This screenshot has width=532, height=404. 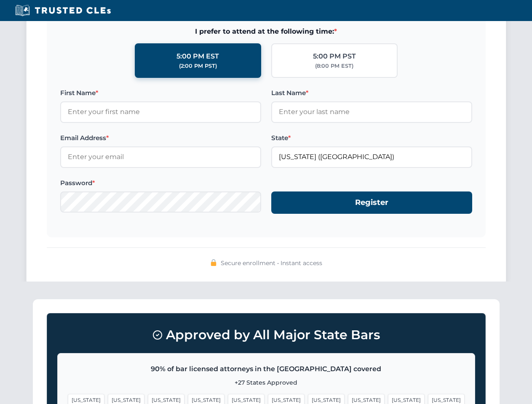 What do you see at coordinates (161, 93) in the screenshot?
I see `label: First Name` at bounding box center [161, 93].